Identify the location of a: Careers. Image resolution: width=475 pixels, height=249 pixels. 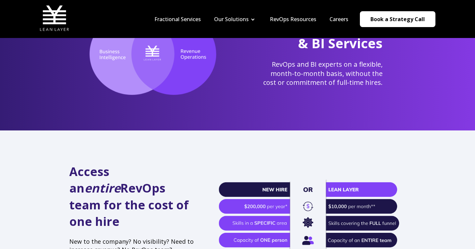
(339, 19).